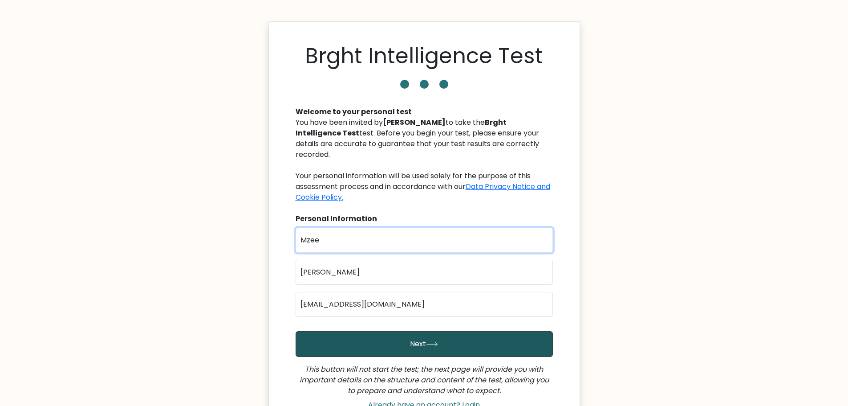 Image resolution: width=848 pixels, height=406 pixels. What do you see at coordinates (424, 112) in the screenshot?
I see `div: Welcome to your personal test` at bounding box center [424, 112].